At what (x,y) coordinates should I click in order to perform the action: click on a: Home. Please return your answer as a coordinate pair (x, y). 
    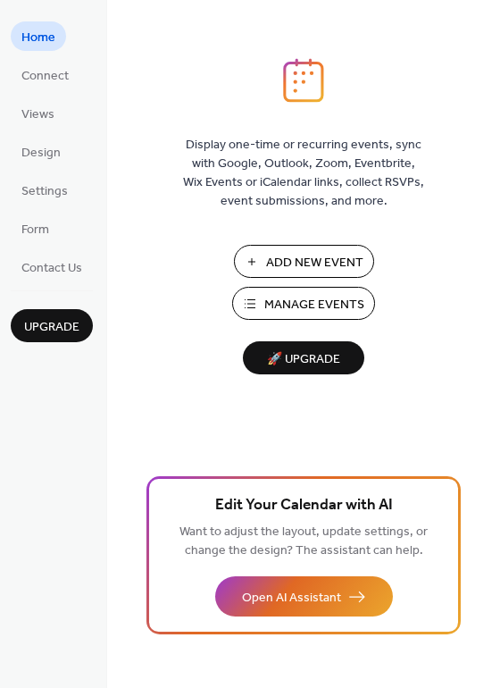
    Looking at the image, I should click on (38, 36).